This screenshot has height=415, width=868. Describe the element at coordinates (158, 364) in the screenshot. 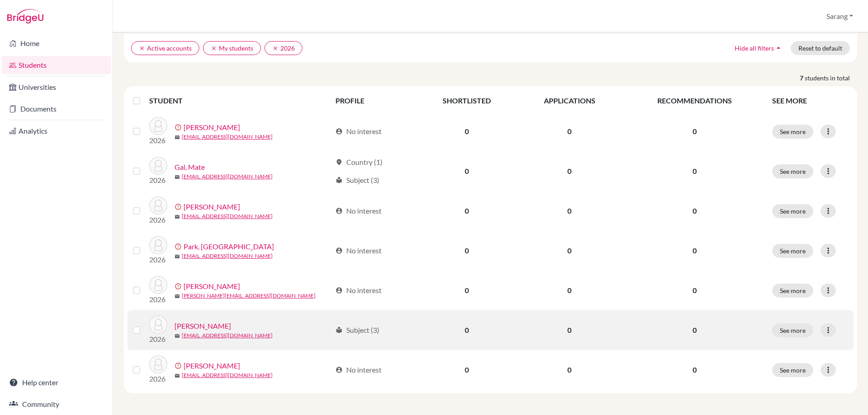

I see `img: Varga, Borbala` at that location.